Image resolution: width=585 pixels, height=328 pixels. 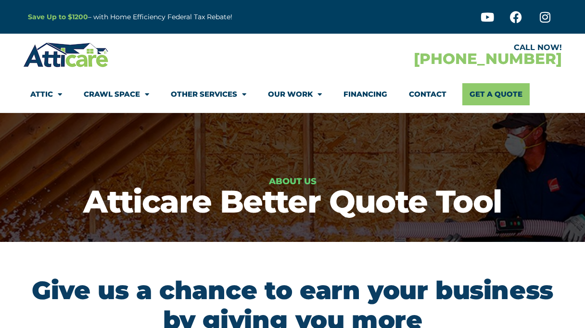 What do you see at coordinates (58, 17) in the screenshot?
I see `a: Save Up to $1200` at bounding box center [58, 17].